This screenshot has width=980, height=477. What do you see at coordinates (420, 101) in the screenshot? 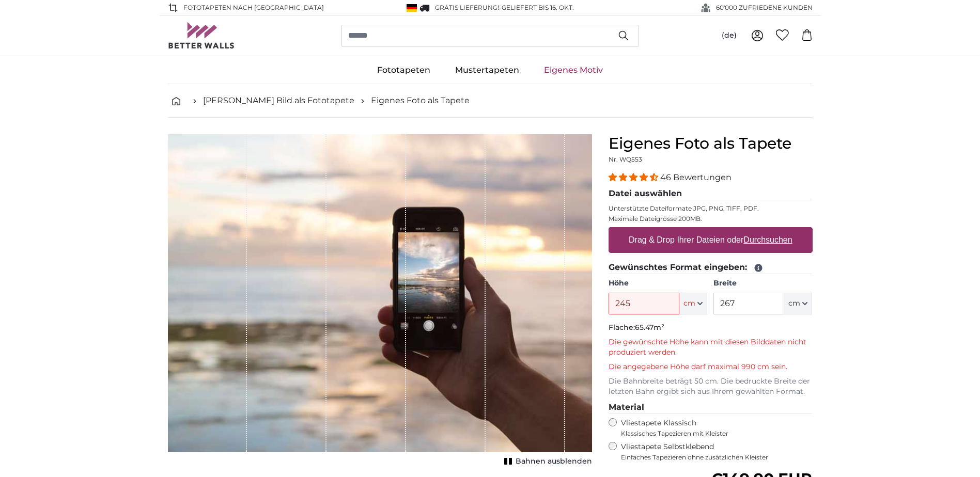
I see `a: Eigenes Foto als Tapete` at bounding box center [420, 101].